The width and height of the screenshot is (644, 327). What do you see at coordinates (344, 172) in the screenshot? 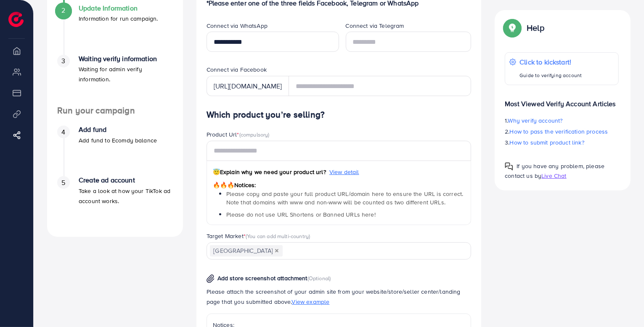
I see `span: View detail` at bounding box center [344, 172].